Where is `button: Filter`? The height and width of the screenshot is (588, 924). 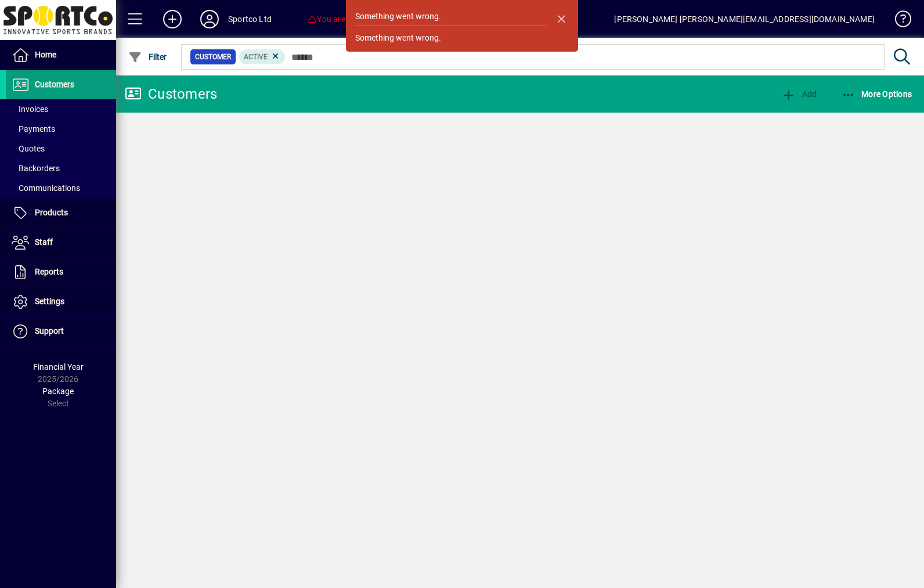 button: Filter is located at coordinates (148, 57).